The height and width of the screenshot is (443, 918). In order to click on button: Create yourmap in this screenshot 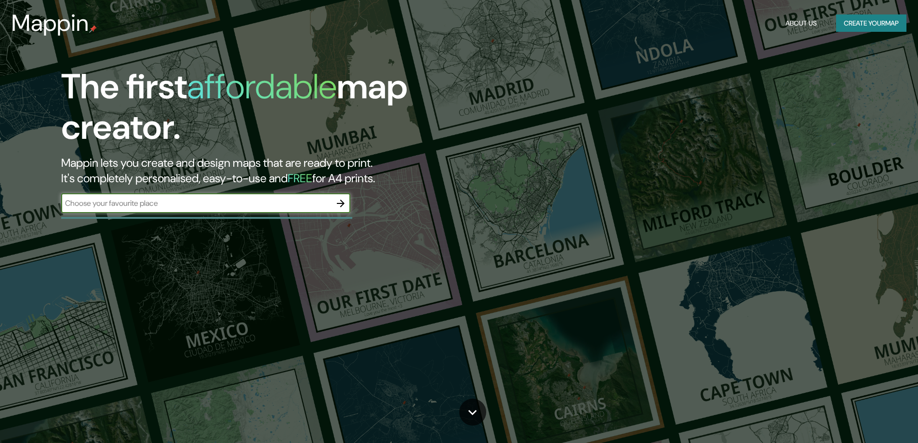, I will do `click(872, 23)`.